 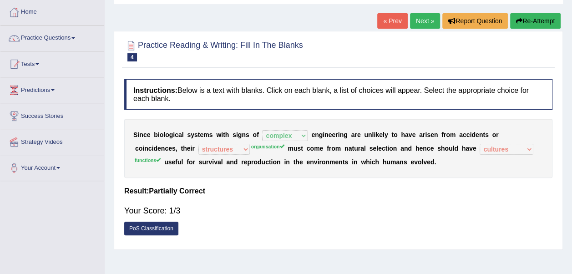 What do you see at coordinates (377, 135) in the screenshot?
I see `b: k` at bounding box center [377, 135].